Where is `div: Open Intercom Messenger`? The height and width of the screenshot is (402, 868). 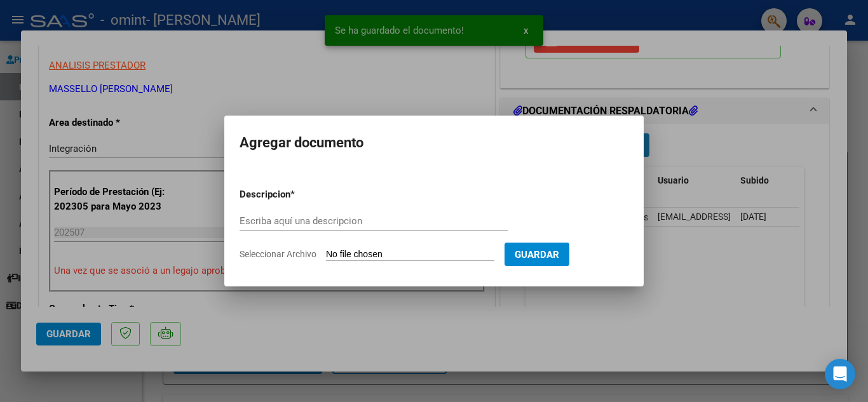
div: Open Intercom Messenger is located at coordinates (841, 374).